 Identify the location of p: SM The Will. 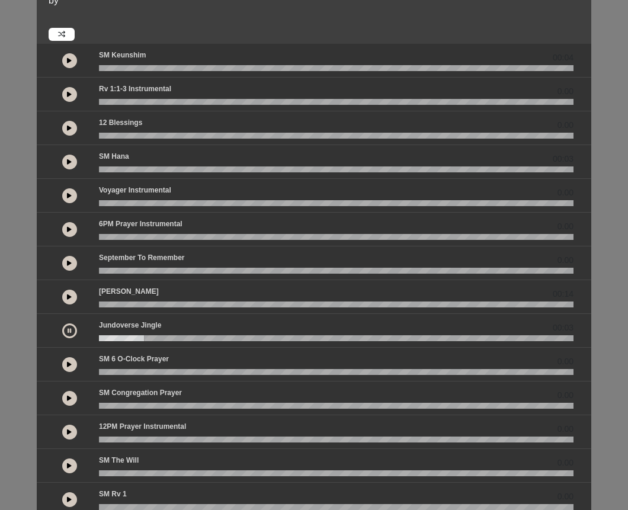
(119, 460).